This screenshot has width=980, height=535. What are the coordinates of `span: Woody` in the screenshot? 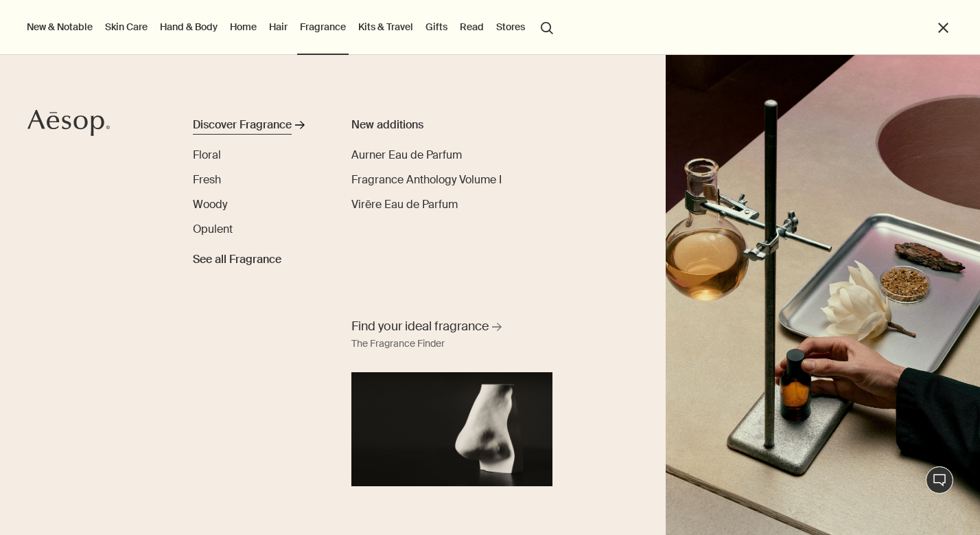 It's located at (210, 204).